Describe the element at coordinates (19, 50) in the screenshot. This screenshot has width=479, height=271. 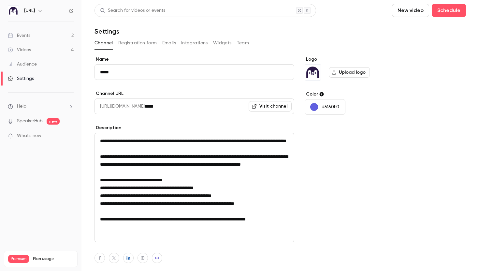
I see `div: Videos` at that location.